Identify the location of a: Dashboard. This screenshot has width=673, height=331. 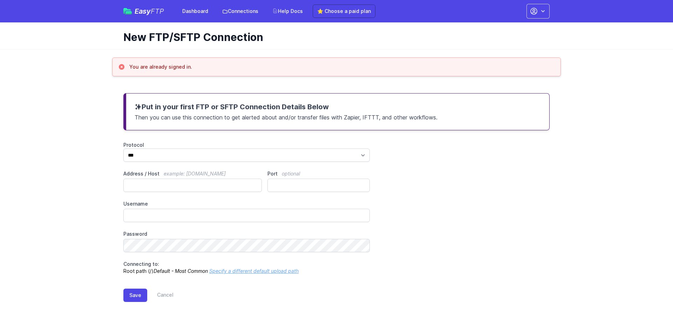
(195, 11).